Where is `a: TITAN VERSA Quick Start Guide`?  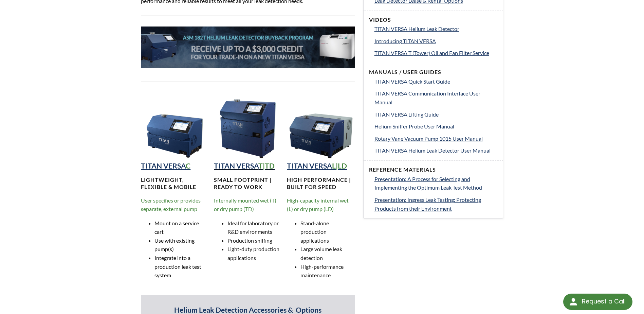
a: TITAN VERSA Quick Start Guide is located at coordinates (436, 82).